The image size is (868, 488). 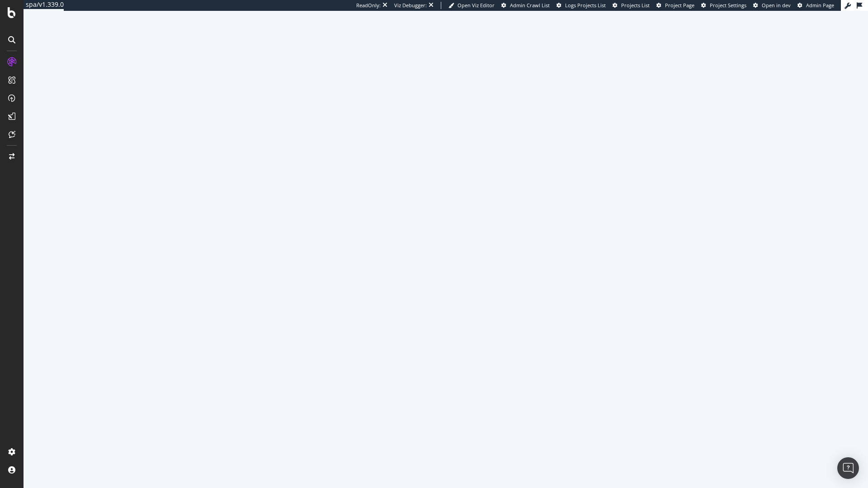 I want to click on a: Admin Crawl List, so click(x=525, y=5).